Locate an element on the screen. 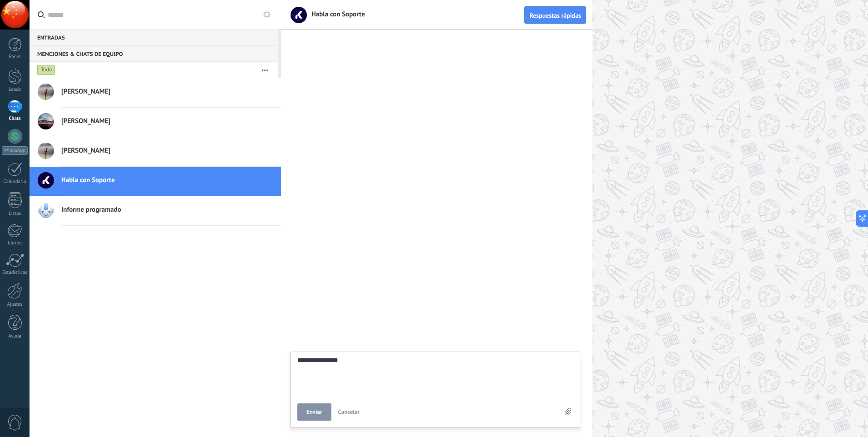  a: Habla con Soporte is located at coordinates (155, 181).